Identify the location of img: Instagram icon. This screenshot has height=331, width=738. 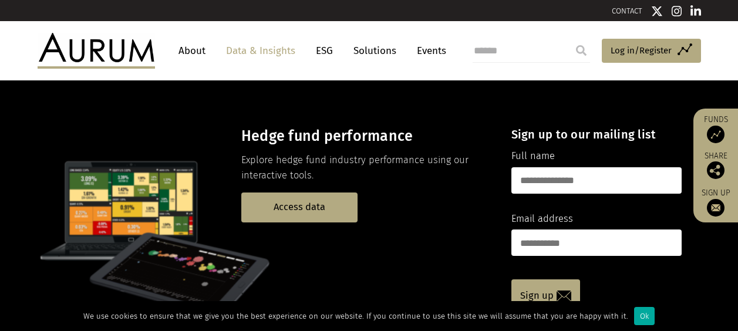
(677, 11).